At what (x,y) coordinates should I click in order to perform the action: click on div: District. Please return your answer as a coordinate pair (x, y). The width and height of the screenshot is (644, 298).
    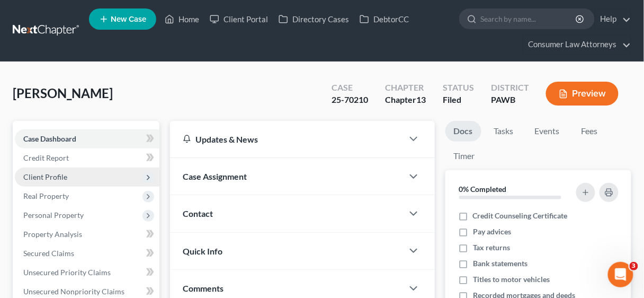
    Looking at the image, I should click on (510, 87).